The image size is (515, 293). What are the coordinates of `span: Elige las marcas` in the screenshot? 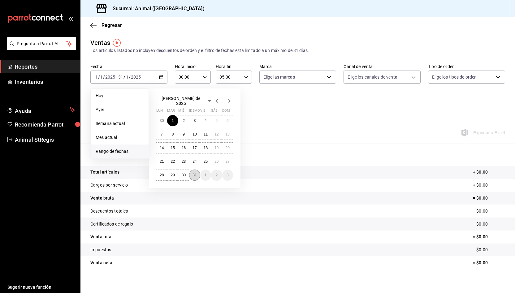 It's located at (279, 77).